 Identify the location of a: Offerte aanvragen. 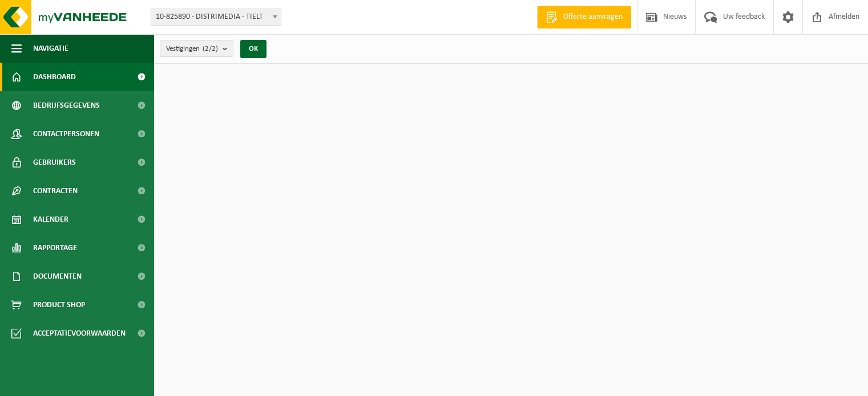
(583, 17).